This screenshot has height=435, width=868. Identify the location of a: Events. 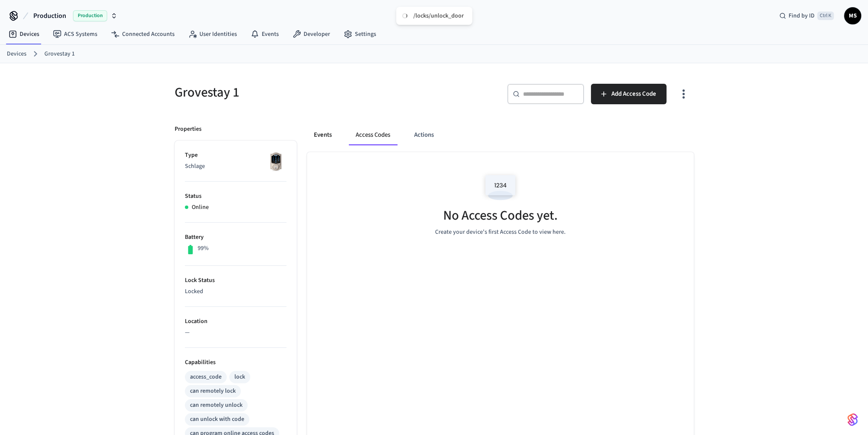
(265, 34).